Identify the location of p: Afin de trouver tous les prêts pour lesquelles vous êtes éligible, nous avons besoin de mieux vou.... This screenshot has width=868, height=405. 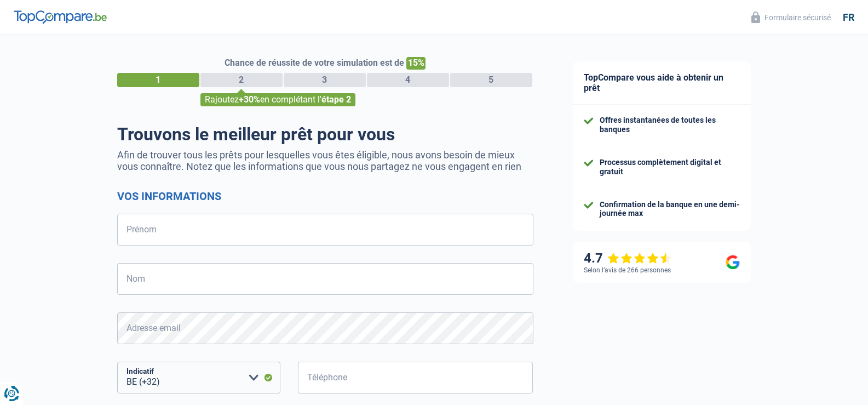
(325, 161).